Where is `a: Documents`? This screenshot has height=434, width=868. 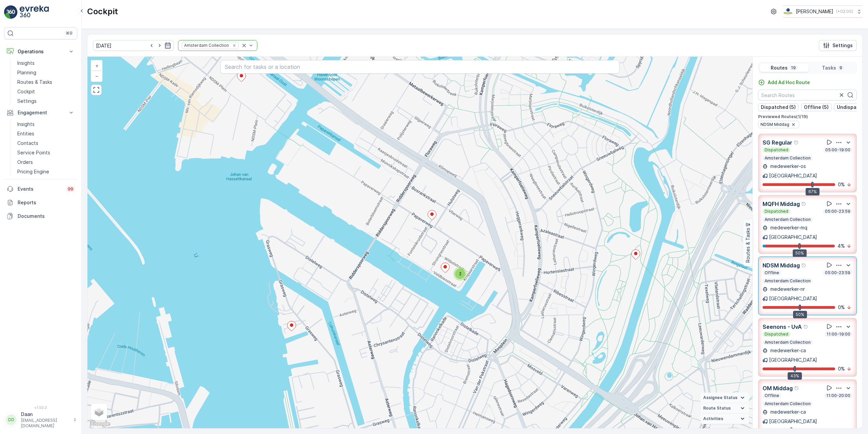 a: Documents is located at coordinates (41, 216).